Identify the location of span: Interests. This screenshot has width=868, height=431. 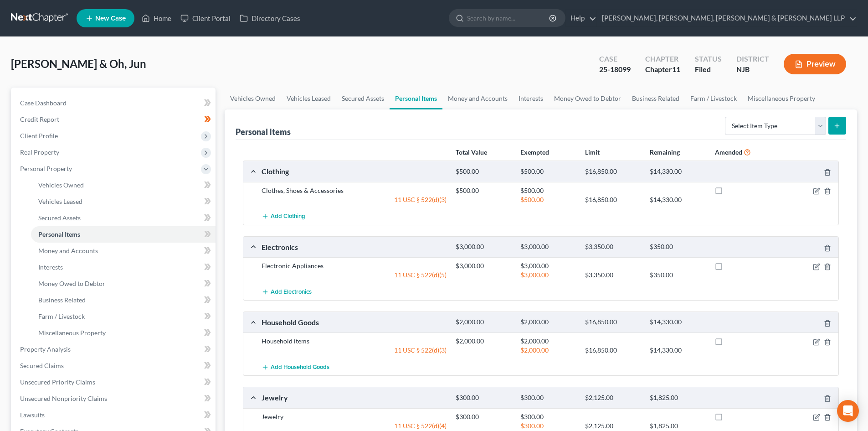
(51, 267).